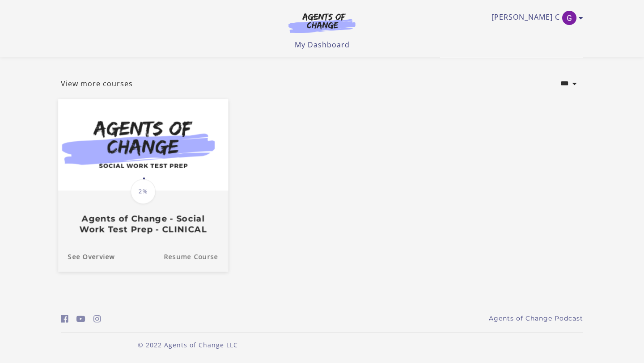 The height and width of the screenshot is (363, 644). I want to click on a: View more courses, so click(96, 84).